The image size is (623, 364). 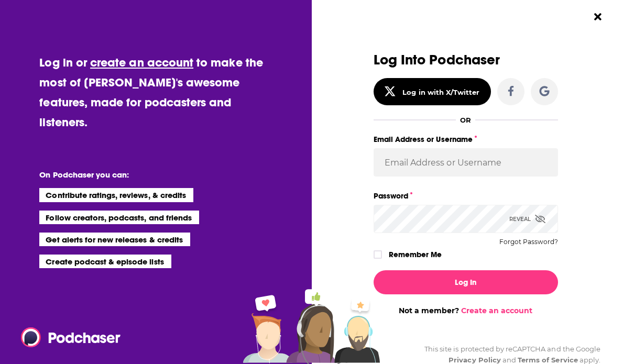 I want to click on label: Email Address or Username, so click(x=466, y=140).